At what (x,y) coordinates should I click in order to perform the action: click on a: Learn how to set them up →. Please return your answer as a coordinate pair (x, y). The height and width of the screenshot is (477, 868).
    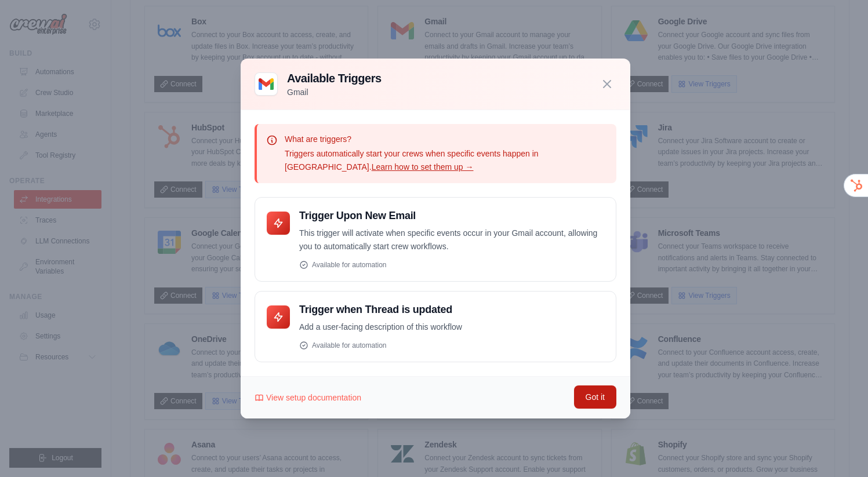
    Looking at the image, I should click on (422, 167).